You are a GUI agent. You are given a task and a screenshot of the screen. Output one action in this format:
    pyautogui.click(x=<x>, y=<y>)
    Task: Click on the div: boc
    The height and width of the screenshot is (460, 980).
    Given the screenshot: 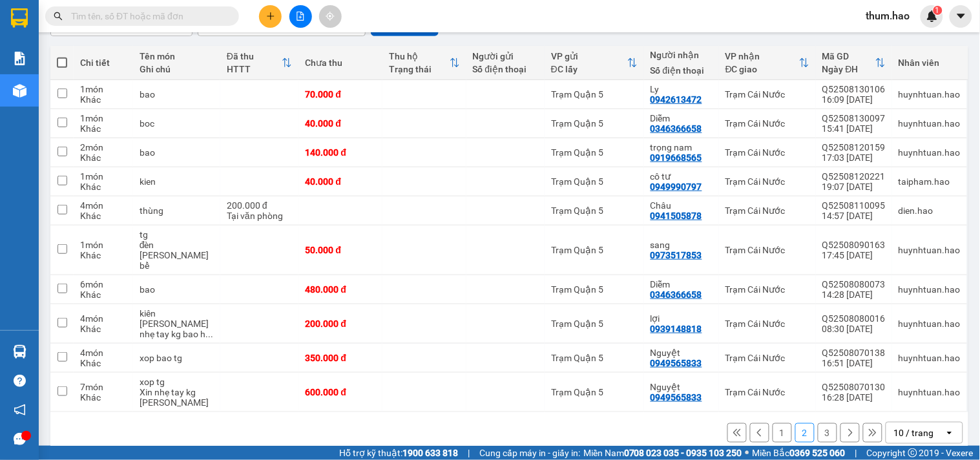 What is the action you would take?
    pyautogui.click(x=176, y=124)
    